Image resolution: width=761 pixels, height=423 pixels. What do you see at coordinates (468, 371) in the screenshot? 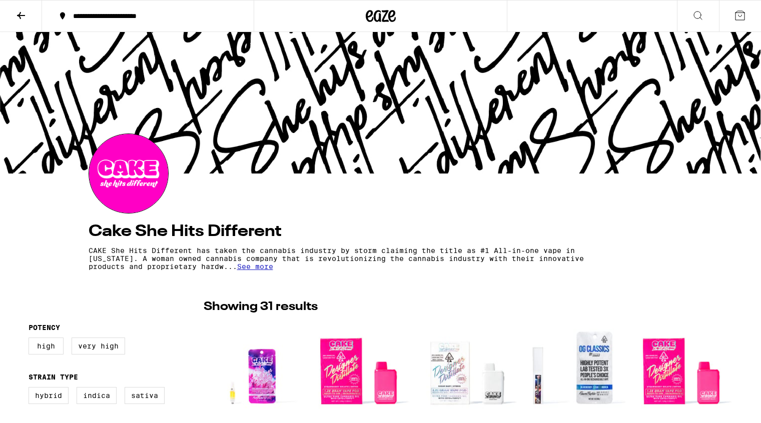
I see `img: Cake She Hits Different - Rainbow Belts AIO - 1.25g` at bounding box center [468, 371].